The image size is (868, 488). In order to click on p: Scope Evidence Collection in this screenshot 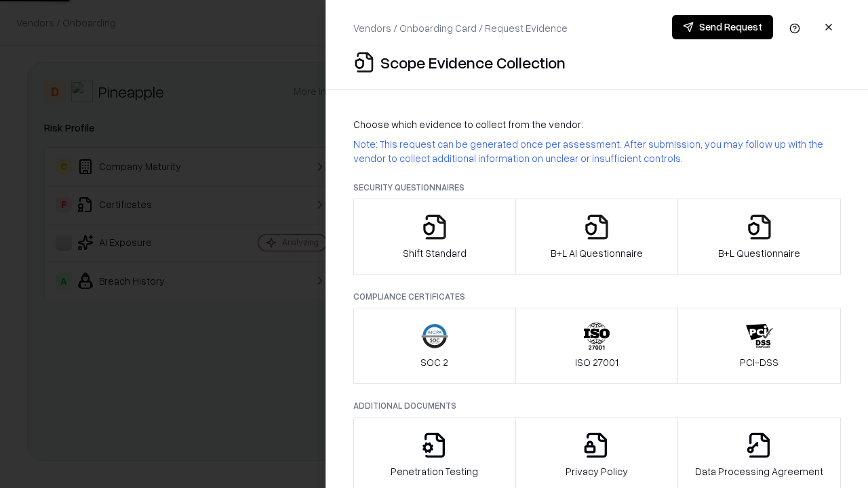, I will do `click(473, 63)`.